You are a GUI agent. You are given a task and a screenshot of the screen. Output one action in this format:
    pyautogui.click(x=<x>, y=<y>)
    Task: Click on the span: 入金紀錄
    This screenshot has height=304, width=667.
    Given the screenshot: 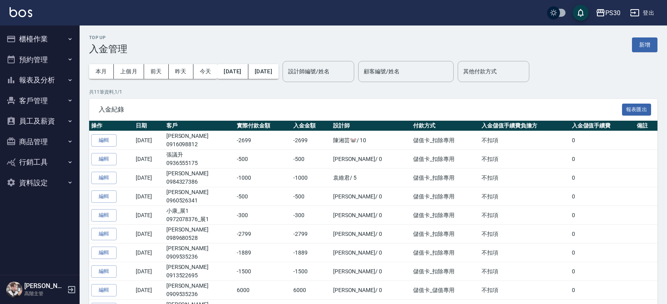 What is the action you would take?
    pyautogui.click(x=360, y=109)
    